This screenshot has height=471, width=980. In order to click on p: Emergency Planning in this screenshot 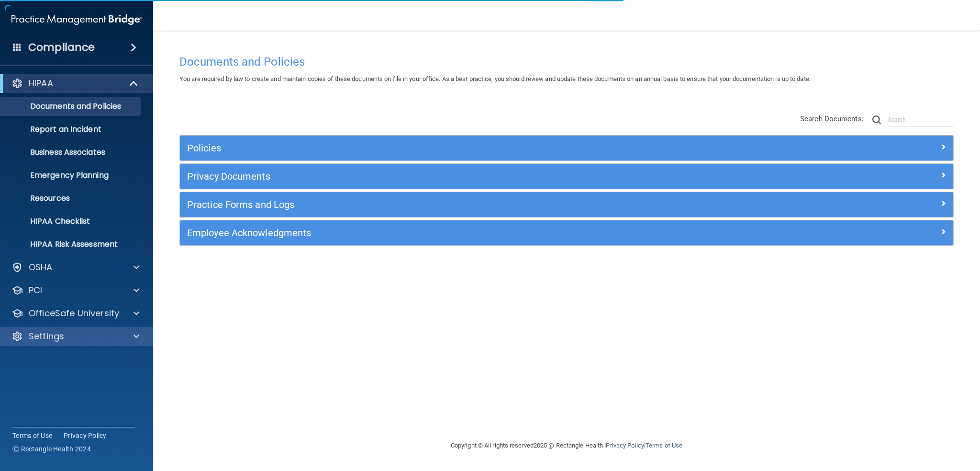, I will do `click(72, 175)`.